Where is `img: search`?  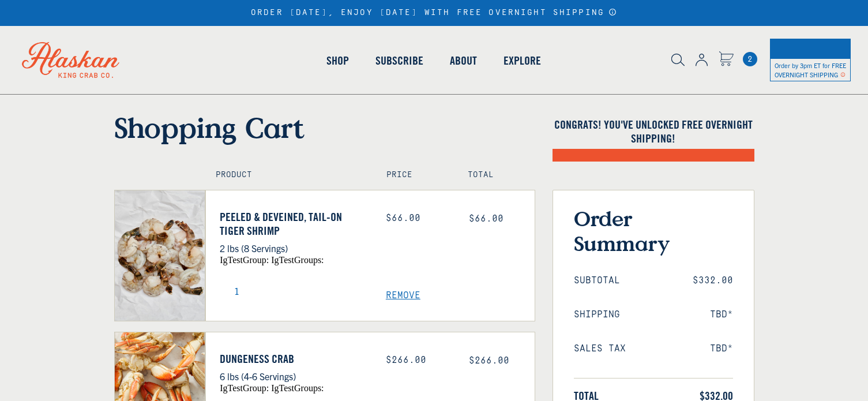 img: search is located at coordinates (677, 60).